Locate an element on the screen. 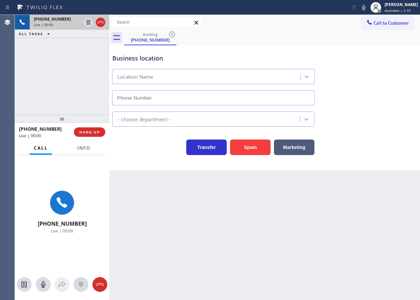  div: Business location is located at coordinates (213, 58).